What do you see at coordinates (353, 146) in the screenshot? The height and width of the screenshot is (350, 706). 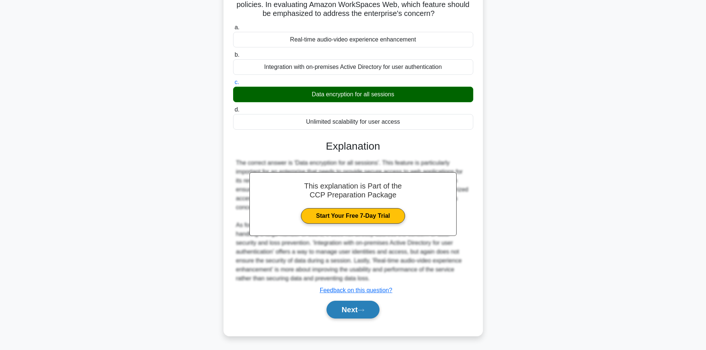 I see `h3: Explanation` at bounding box center [353, 146].